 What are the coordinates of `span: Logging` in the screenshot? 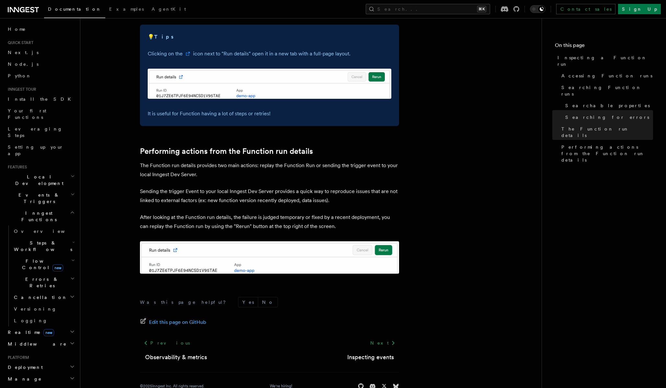 It's located at (31, 321).